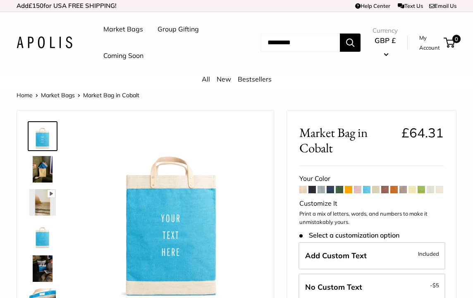 This screenshot has height=298, width=473. What do you see at coordinates (349, 235) in the screenshot?
I see `span: Select a customization option` at bounding box center [349, 235].